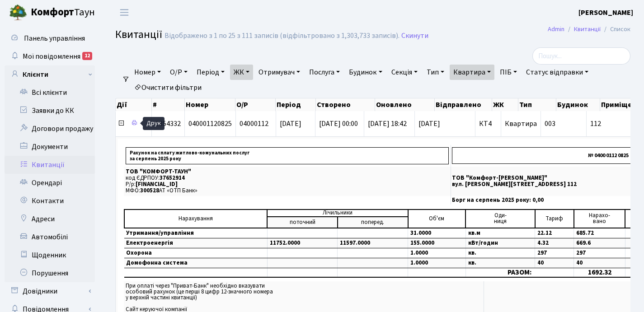  Describe the element at coordinates (50, 291) in the screenshot. I see `a: Довідники` at that location.